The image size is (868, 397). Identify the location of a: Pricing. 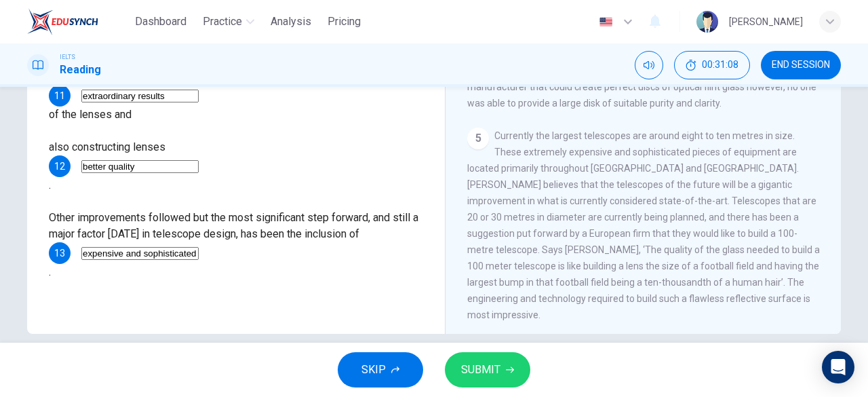
(344, 22).